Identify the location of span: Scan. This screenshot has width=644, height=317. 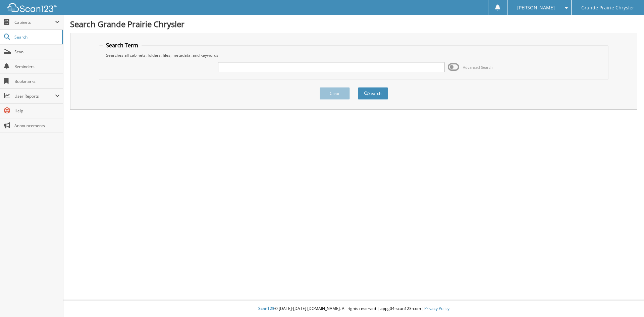
(37, 52).